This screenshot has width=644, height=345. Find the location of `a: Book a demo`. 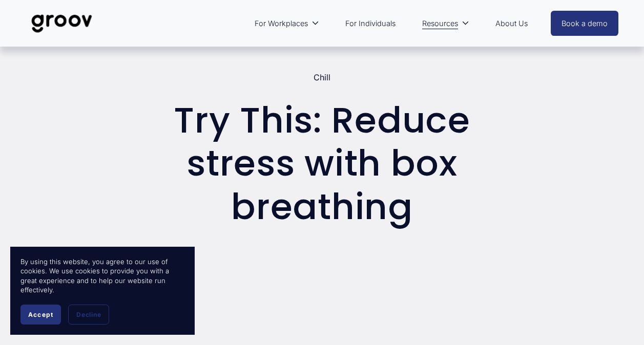

a: Book a demo is located at coordinates (584, 23).